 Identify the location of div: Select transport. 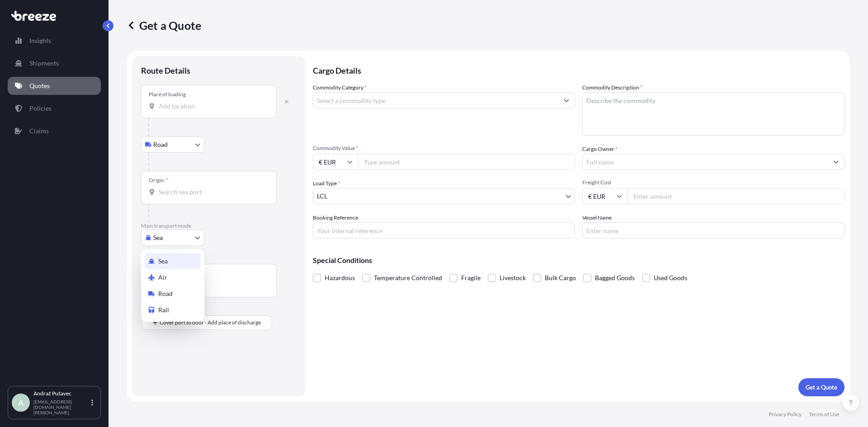
(173, 286).